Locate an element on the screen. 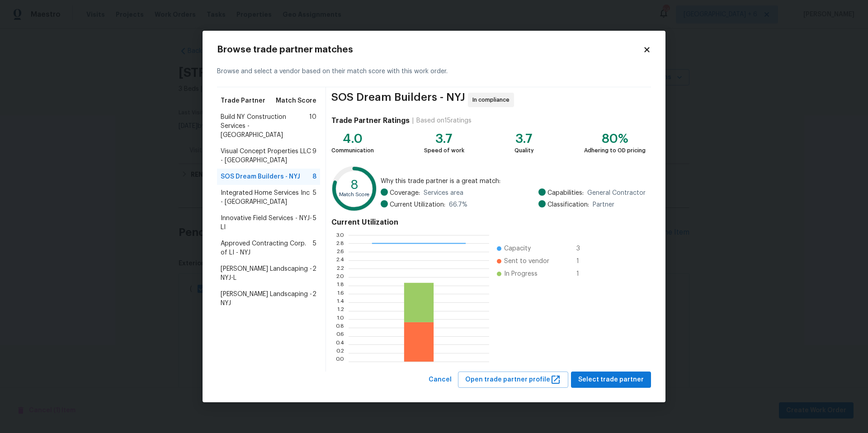 The width and height of the screenshot is (868, 433). span: Partner is located at coordinates (603, 205).